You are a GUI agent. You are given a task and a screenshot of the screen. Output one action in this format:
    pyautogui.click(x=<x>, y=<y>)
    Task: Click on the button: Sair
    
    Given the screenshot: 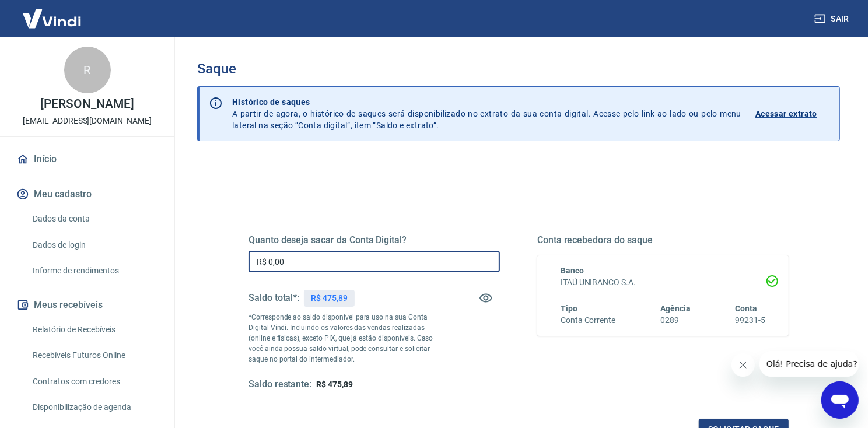 What is the action you would take?
    pyautogui.click(x=833, y=19)
    